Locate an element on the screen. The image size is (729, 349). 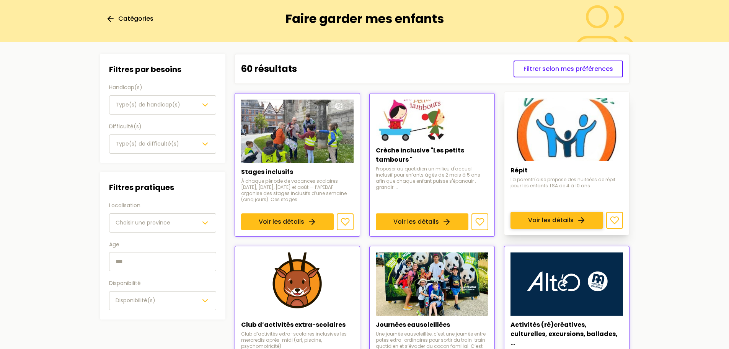
button: Type(s) de handicap(s) is located at coordinates (163, 105).